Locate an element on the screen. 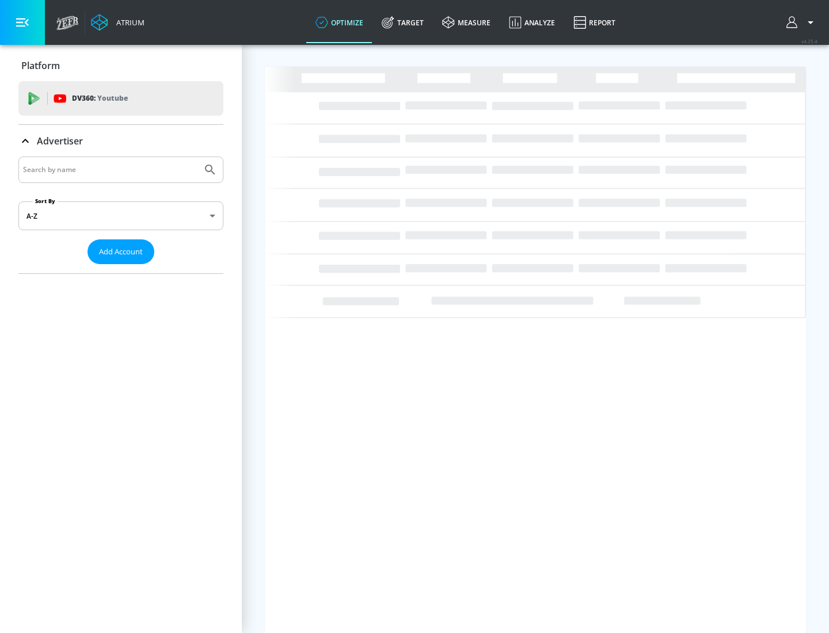 The height and width of the screenshot is (633, 829). a: Target is located at coordinates (402, 22).